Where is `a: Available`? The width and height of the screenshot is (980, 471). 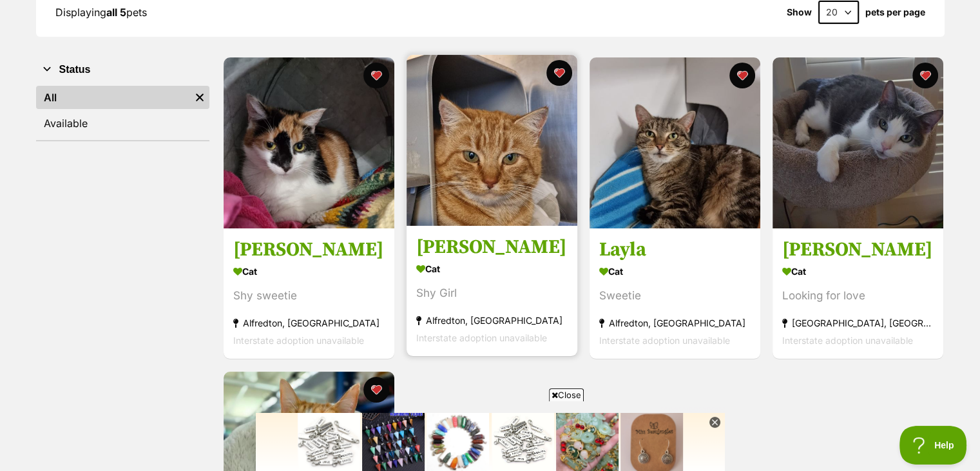
a: Available is located at coordinates (122, 123).